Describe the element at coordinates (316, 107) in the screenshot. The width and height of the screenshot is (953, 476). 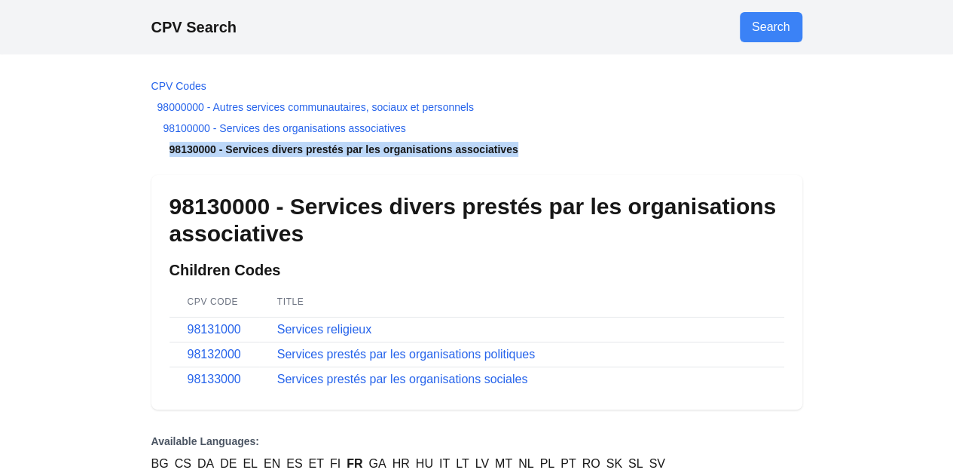
I see `a: 98000000 - Autres services communautaires, sociaux et personnels` at that location.